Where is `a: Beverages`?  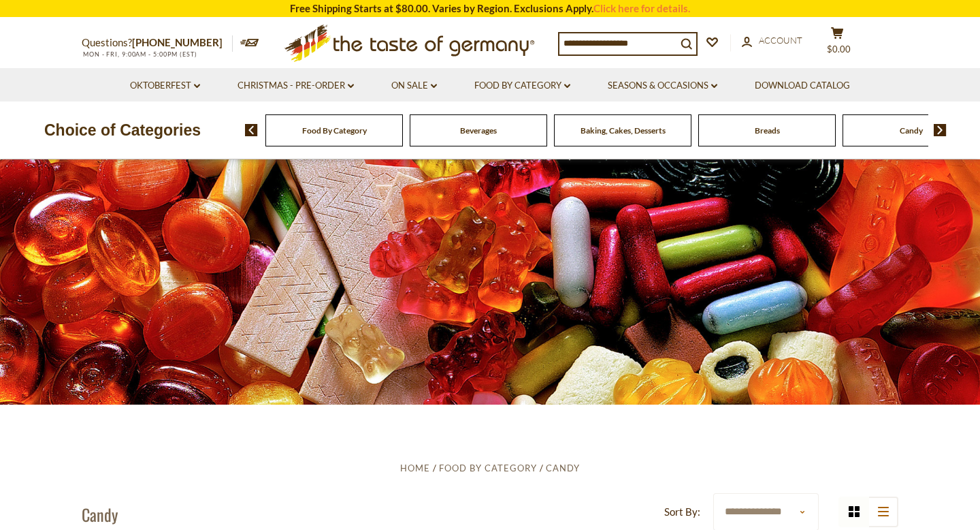 a: Beverages is located at coordinates (479, 130).